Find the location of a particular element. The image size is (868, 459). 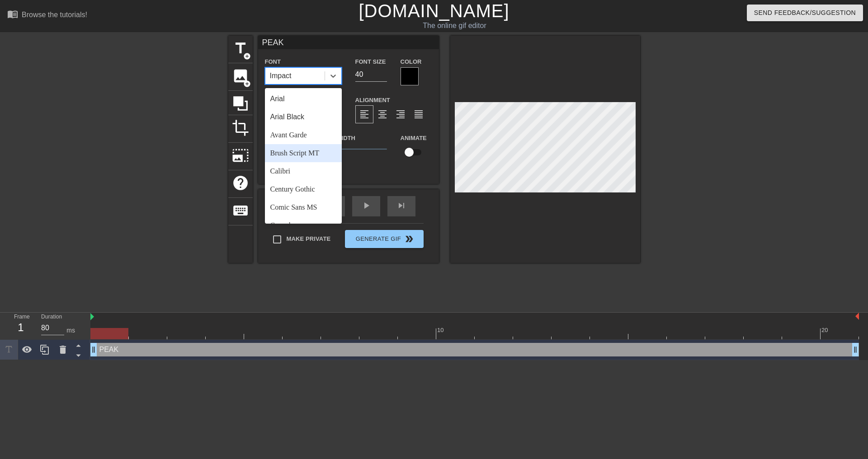

div: The online gif editor is located at coordinates (455, 26).